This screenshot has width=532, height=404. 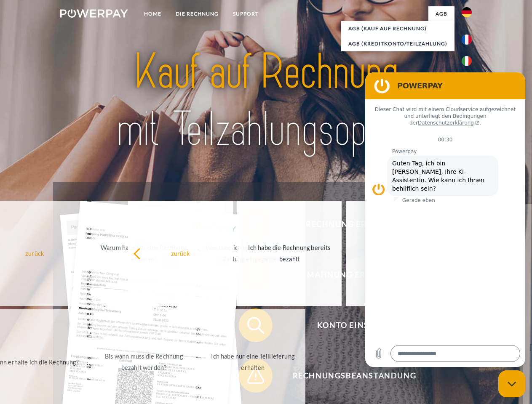 What do you see at coordinates (441, 14) in the screenshot?
I see `a: agb` at bounding box center [441, 14].